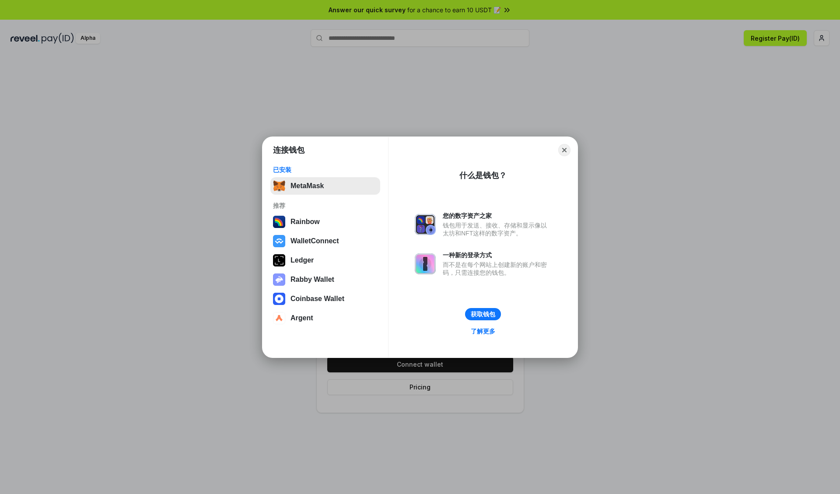 This screenshot has width=840, height=494. I want to click on div: WalletConnect, so click(314, 241).